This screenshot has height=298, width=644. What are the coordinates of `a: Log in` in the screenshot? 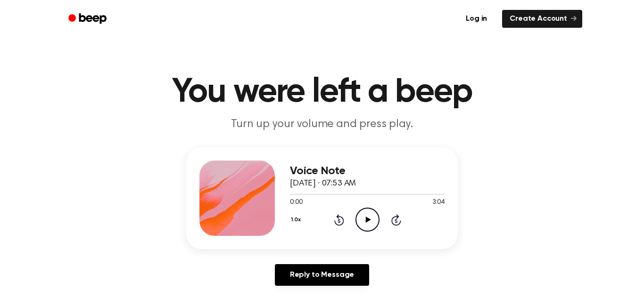 It's located at (476, 18).